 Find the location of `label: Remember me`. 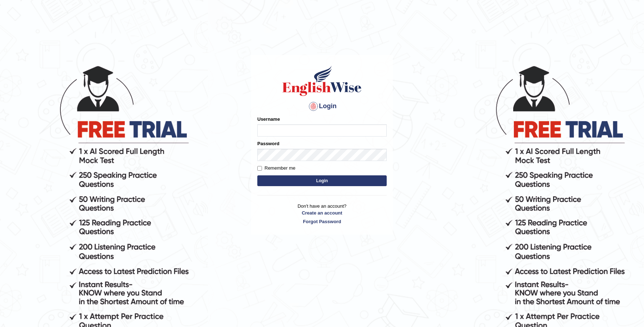

label: Remember me is located at coordinates (276, 168).